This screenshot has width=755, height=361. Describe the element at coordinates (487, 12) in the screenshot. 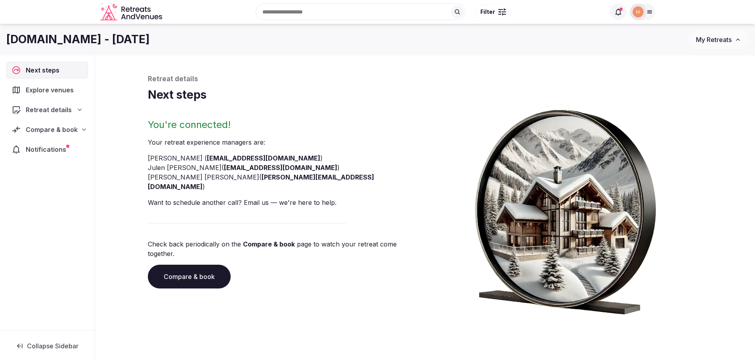

I see `span: Filter` at that location.